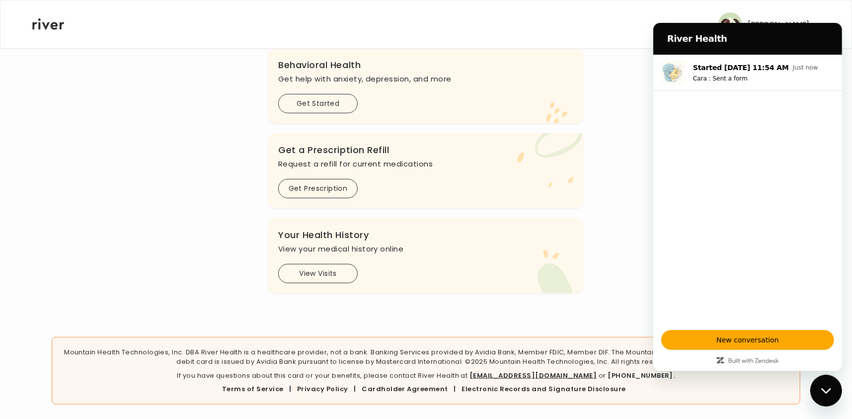 The width and height of the screenshot is (852, 419). Describe the element at coordinates (426, 235) in the screenshot. I see `h3: Your Health History` at that location.